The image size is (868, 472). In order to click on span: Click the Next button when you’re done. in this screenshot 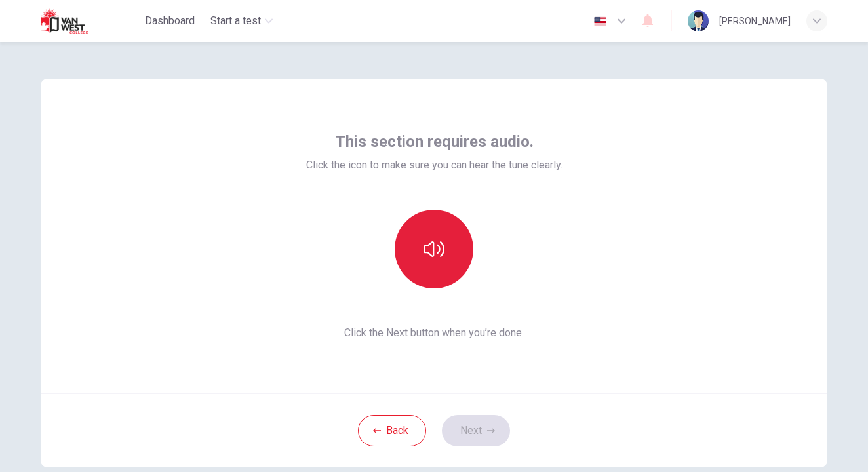, I will do `click(434, 333)`.